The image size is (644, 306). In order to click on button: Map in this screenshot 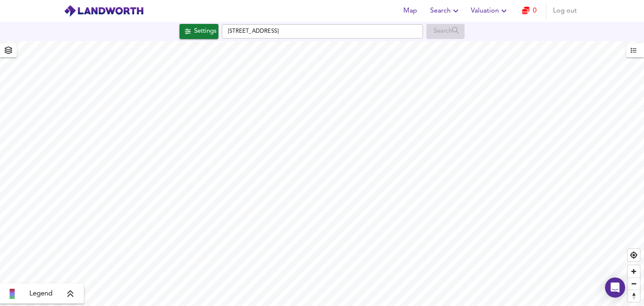, I will do `click(410, 11)`.